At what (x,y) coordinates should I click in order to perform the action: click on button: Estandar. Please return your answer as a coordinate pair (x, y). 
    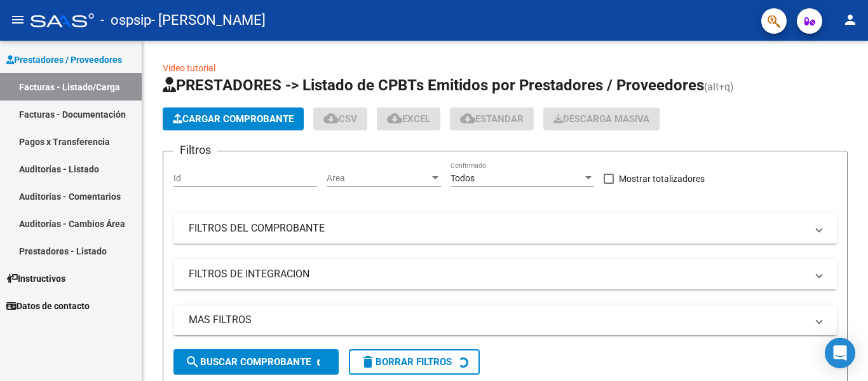
    Looking at the image, I should click on (492, 119).